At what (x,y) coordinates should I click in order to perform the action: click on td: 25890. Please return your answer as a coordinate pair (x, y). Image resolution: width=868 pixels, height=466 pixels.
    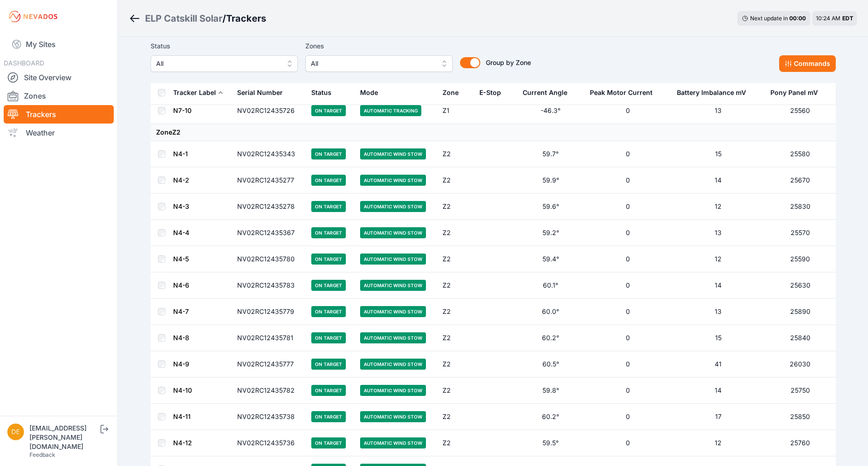
    Looking at the image, I should click on (800, 312).